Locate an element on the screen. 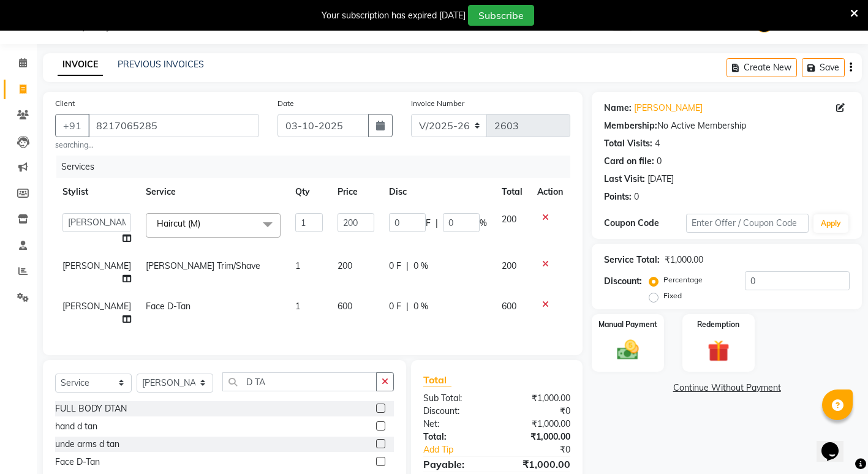 This screenshot has width=868, height=474. div: Total: is located at coordinates (455, 437).